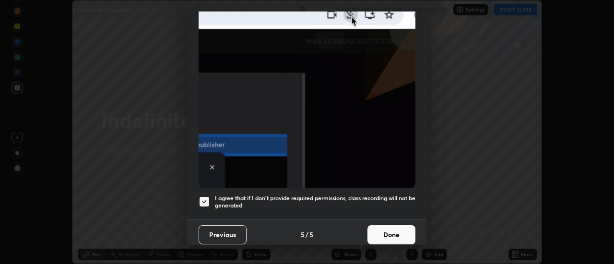 The image size is (614, 264). I want to click on button: Previous, so click(222, 235).